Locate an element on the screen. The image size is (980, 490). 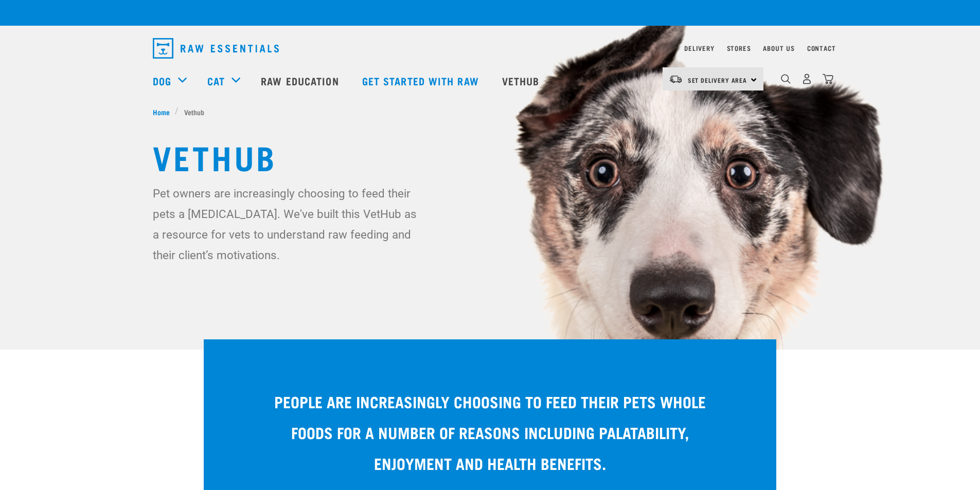
img: home-icon-1@2x.png is located at coordinates (785, 79).